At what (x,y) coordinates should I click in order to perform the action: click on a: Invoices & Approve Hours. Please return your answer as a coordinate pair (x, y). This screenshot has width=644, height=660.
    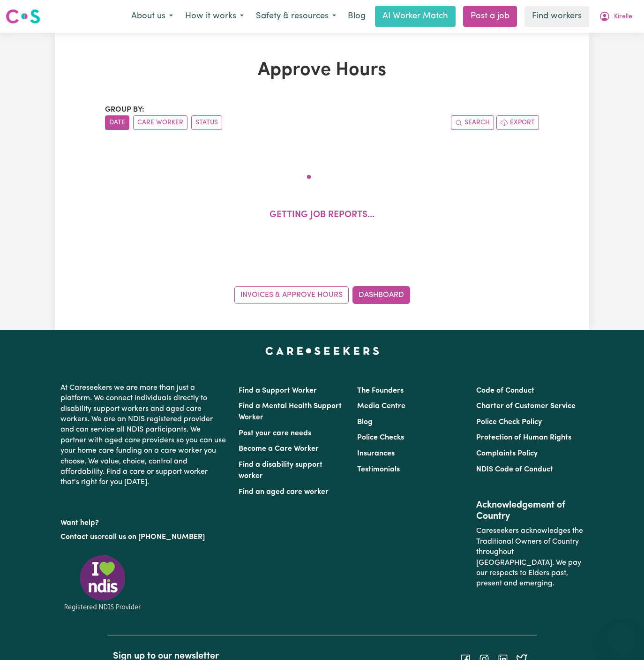
    Looking at the image, I should click on (291, 295).